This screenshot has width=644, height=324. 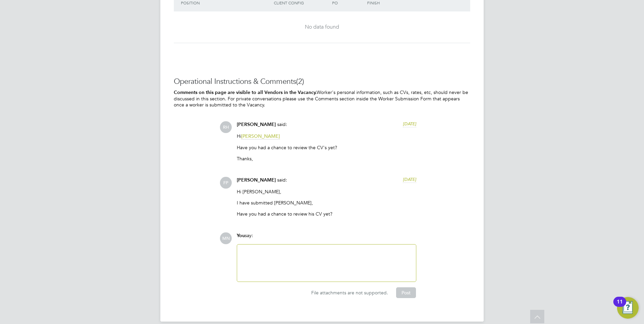 What do you see at coordinates (300, 81) in the screenshot?
I see `span: (2)` at bounding box center [300, 81].